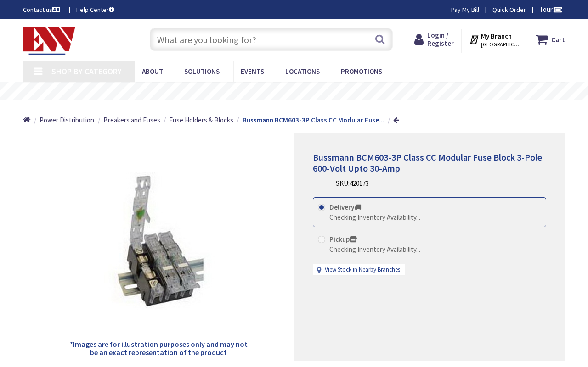 This screenshot has height=367, width=588. What do you see at coordinates (495, 35) in the screenshot?
I see `strong: My Branch` at bounding box center [495, 35].